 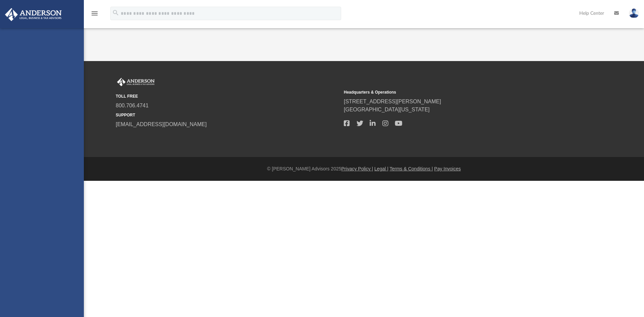 What do you see at coordinates (456, 93) in the screenshot?
I see `small: Headquarters & Operations` at bounding box center [456, 93].